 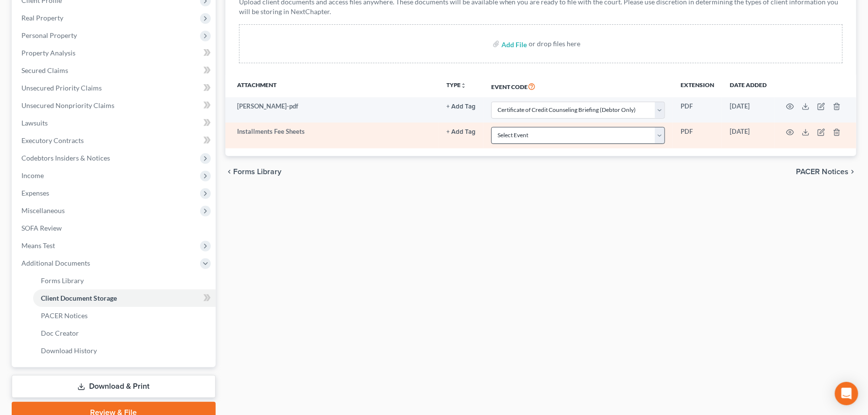 What do you see at coordinates (124, 298) in the screenshot?
I see `a: Client Document Storage` at bounding box center [124, 298].